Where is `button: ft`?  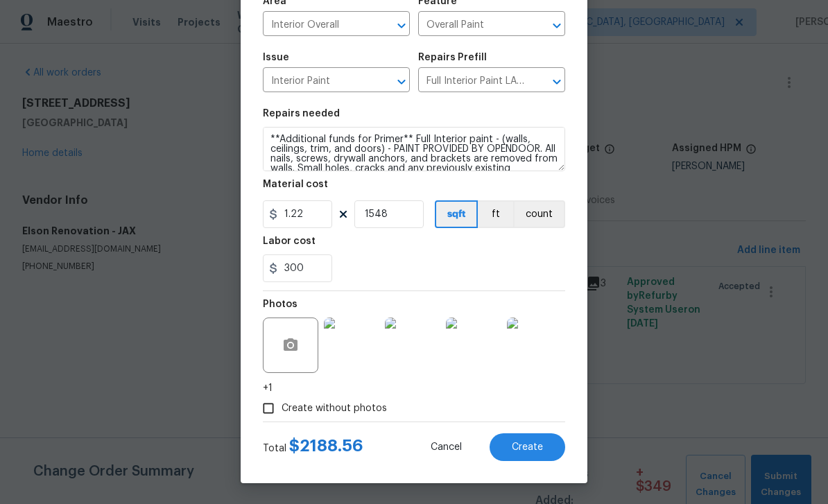 button: ft is located at coordinates (495, 214).